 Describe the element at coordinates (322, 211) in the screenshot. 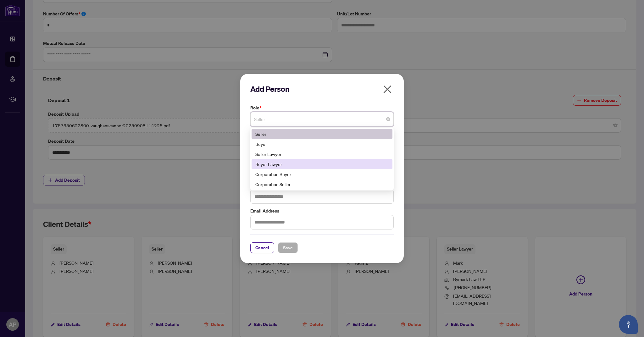

I see `label: Email Address` at that location.